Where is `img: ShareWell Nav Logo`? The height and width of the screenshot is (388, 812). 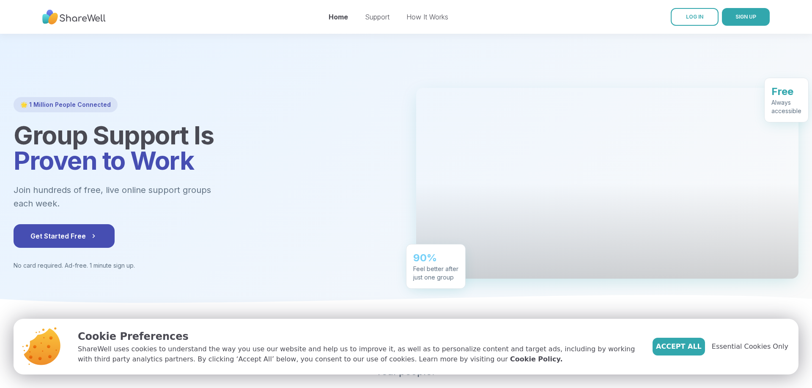
img: ShareWell Nav Logo is located at coordinates (74, 17).